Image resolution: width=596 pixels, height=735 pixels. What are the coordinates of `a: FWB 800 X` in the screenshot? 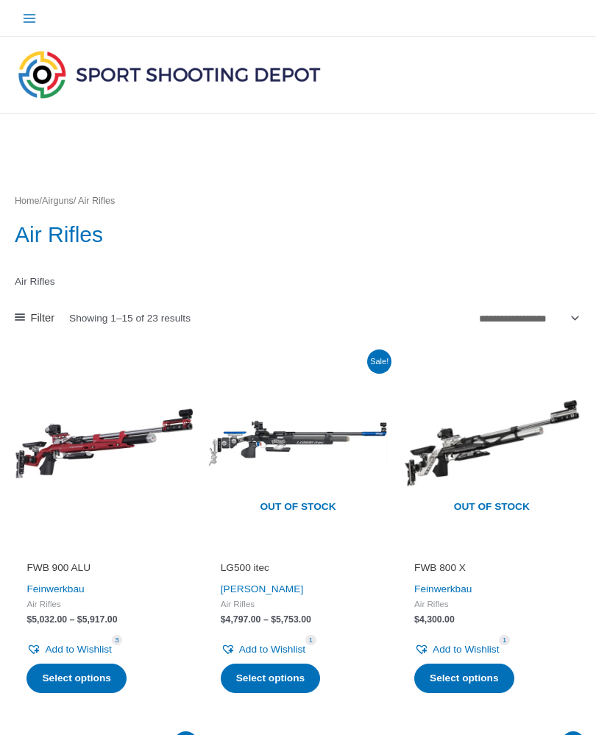 It's located at (491, 570).